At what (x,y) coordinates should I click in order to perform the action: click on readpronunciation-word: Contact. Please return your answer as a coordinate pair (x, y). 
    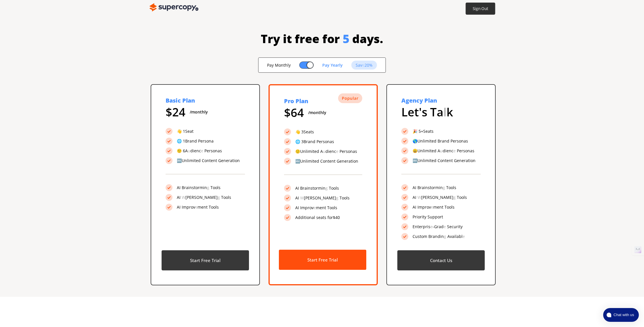
    Looking at the image, I should click on (438, 260).